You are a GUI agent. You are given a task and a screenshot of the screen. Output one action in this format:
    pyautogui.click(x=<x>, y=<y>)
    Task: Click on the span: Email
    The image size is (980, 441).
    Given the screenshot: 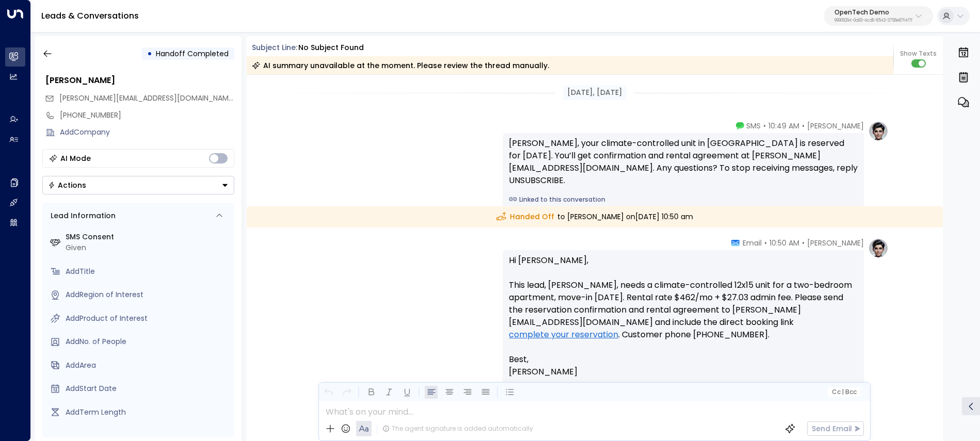 What is the action you would take?
    pyautogui.click(x=752, y=243)
    